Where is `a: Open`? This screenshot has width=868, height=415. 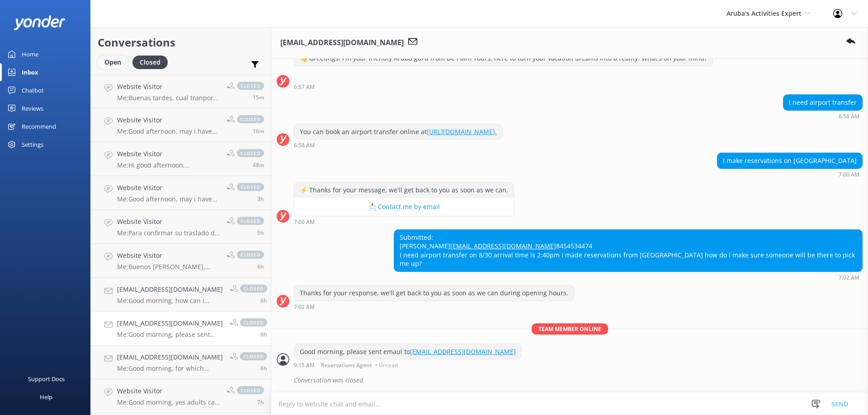 a: Open is located at coordinates (115, 62).